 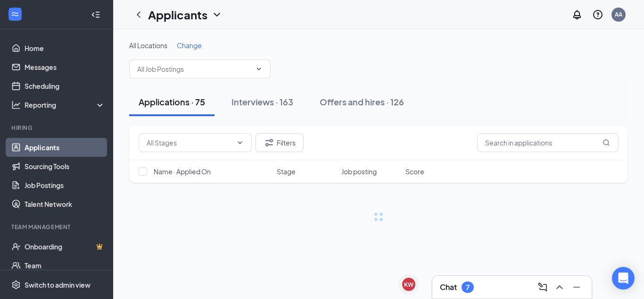 What do you see at coordinates (65, 166) in the screenshot?
I see `a: Sourcing Tools` at bounding box center [65, 166].